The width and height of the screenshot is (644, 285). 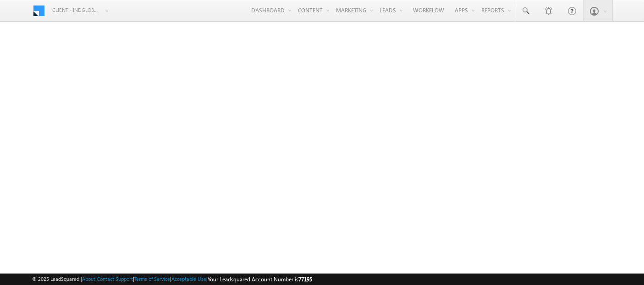 What do you see at coordinates (153, 279) in the screenshot?
I see `a: Terms of Service` at bounding box center [153, 279].